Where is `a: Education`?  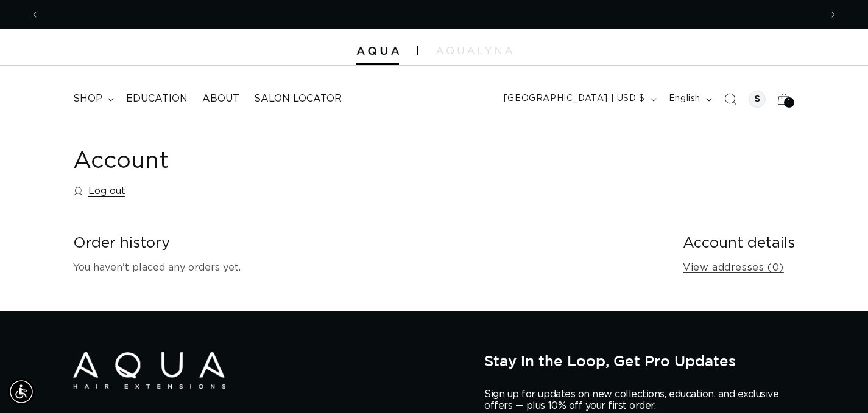 a: Education is located at coordinates (156, 99).